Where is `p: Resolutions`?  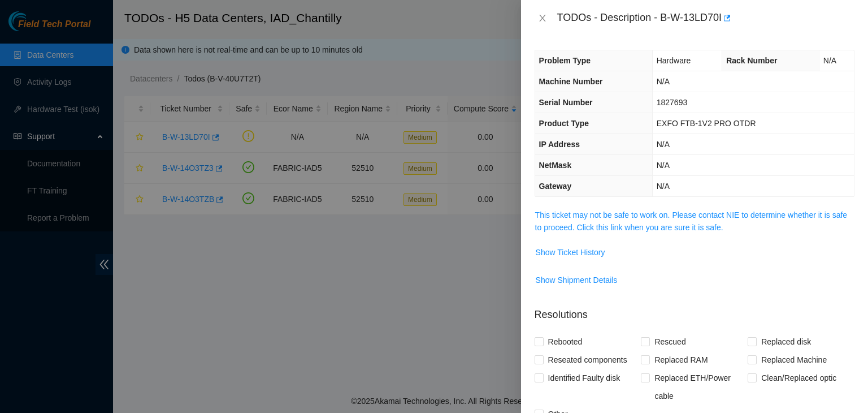 p: Resolutions is located at coordinates (695, 310).